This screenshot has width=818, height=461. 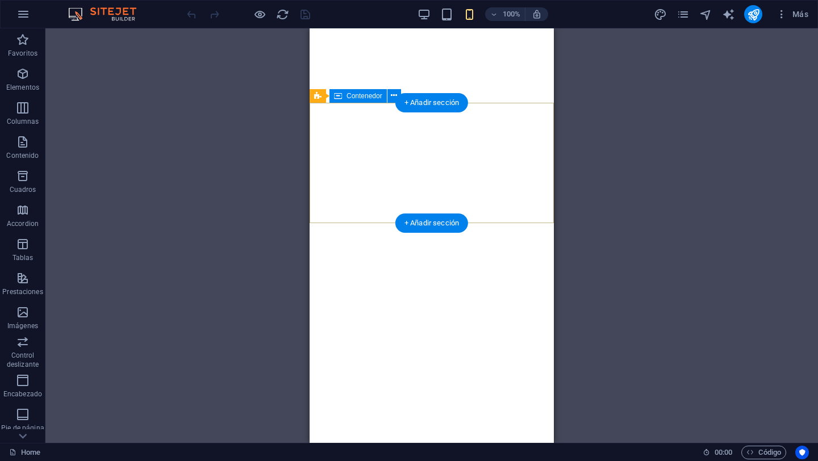 I want to click on span: Código, so click(x=763, y=453).